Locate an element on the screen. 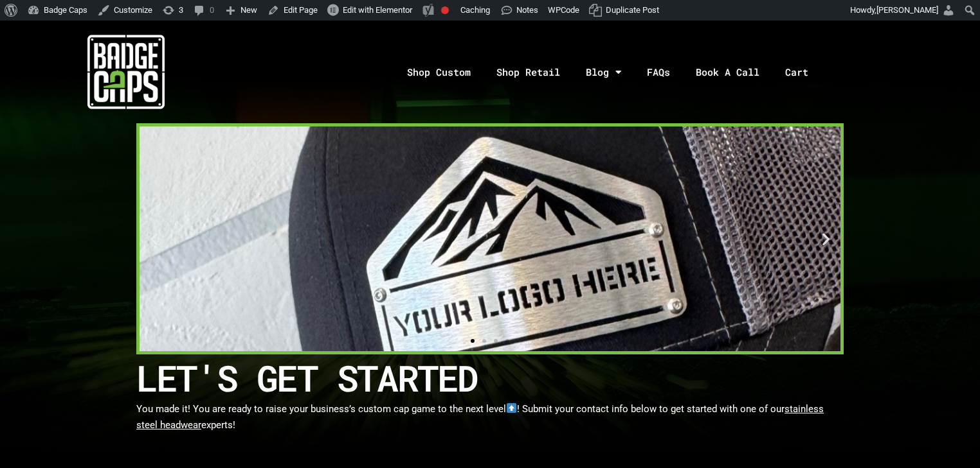 Image resolution: width=980 pixels, height=468 pixels. span: Go to slide 4 is located at coordinates (507, 341).